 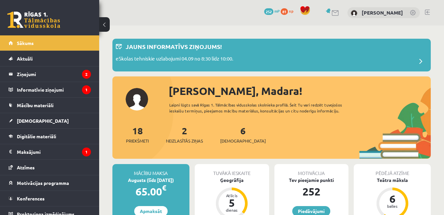 What do you see at coordinates (232, 180) in the screenshot?
I see `div: Ģeogrāfija` at bounding box center [232, 180].